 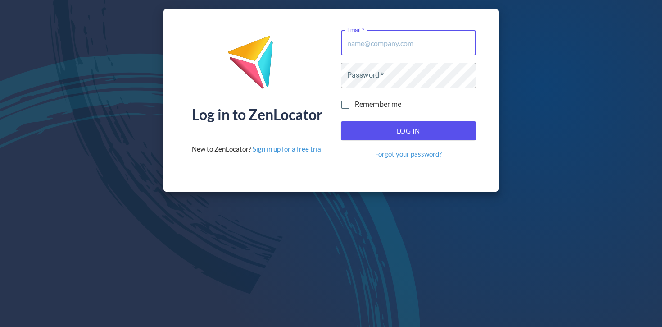 I want to click on div: Log in to ZenLocator, so click(x=257, y=114).